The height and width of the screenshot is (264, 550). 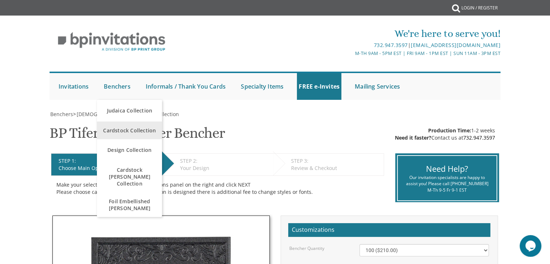 I want to click on div: Choose Main Options, so click(x=108, y=168).